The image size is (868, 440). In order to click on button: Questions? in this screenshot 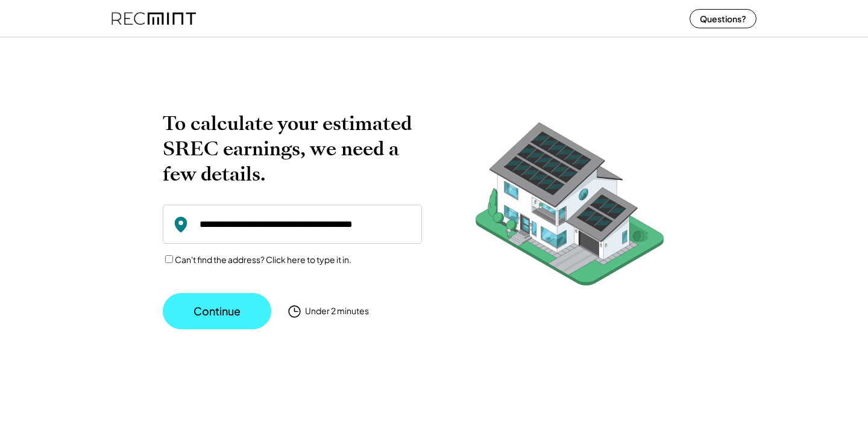, I will do `click(723, 19)`.